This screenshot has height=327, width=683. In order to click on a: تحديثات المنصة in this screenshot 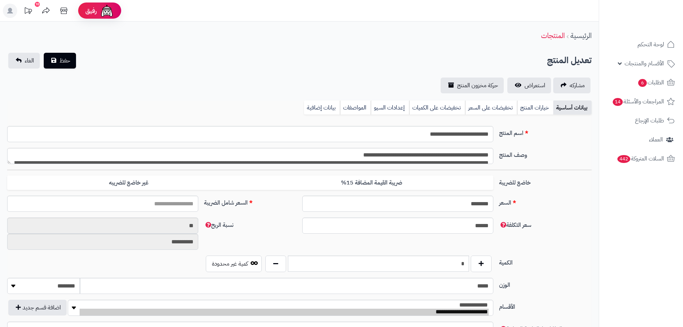, I will do `click(28, 11)`.